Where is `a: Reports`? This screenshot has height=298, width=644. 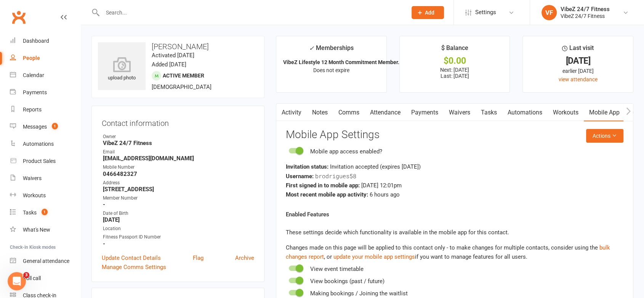 a: Reports is located at coordinates (45, 110).